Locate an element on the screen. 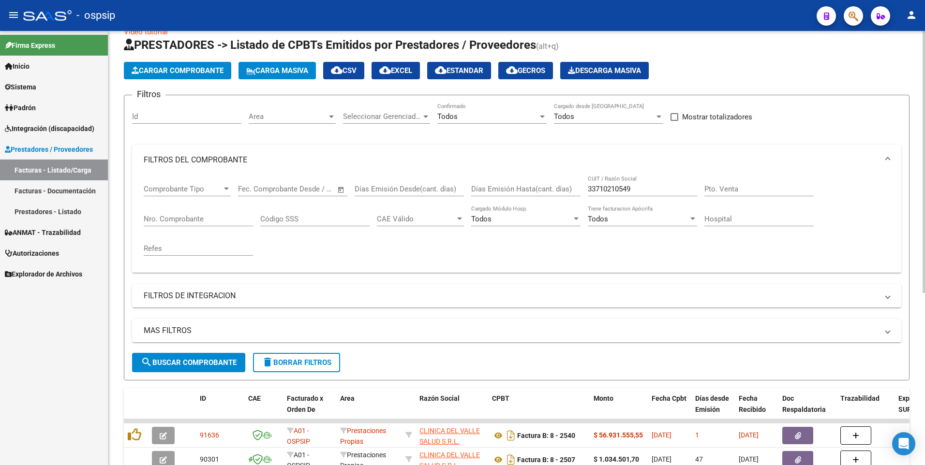 The width and height of the screenshot is (925, 465). span: PRESTADORES -> Listado de CPBTs Emitidos por Prestadores / Proveedores is located at coordinates (330, 45).